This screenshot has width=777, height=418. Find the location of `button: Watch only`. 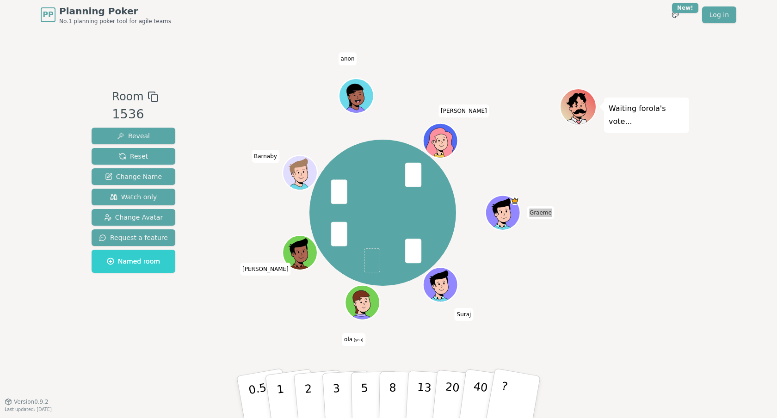

button: Watch only is located at coordinates (133, 197).